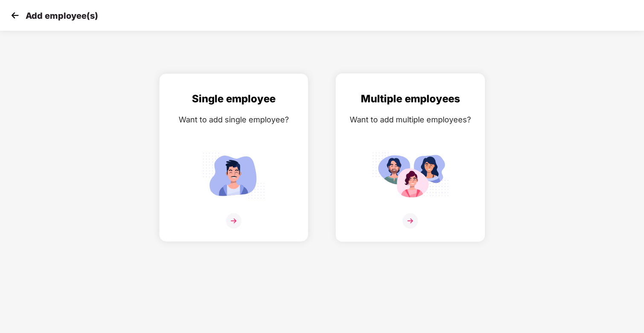  What do you see at coordinates (410, 119) in the screenshot?
I see `div: Want to add multiple employees?` at bounding box center [410, 119].